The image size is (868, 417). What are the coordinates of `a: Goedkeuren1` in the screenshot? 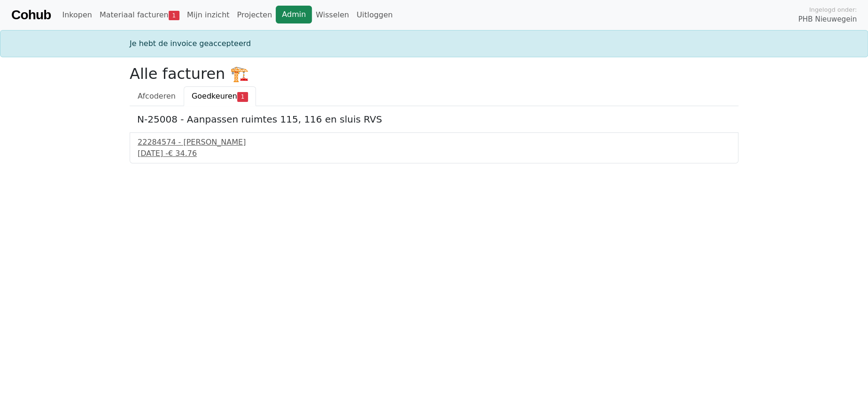 It's located at (219, 96).